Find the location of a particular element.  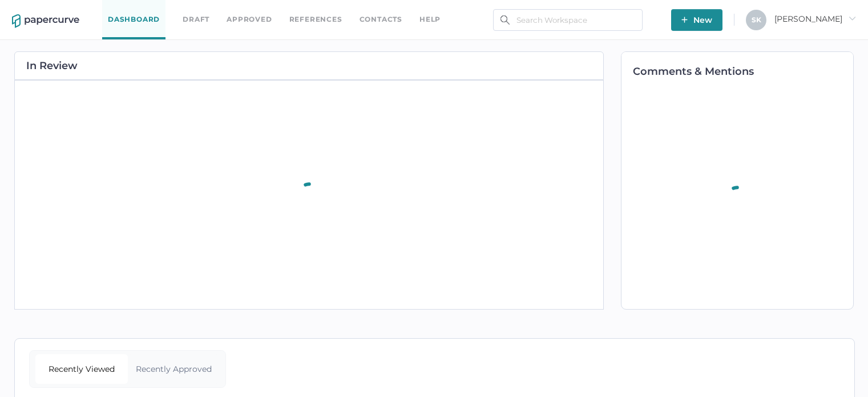

input: Search Workspace is located at coordinates (568, 20).